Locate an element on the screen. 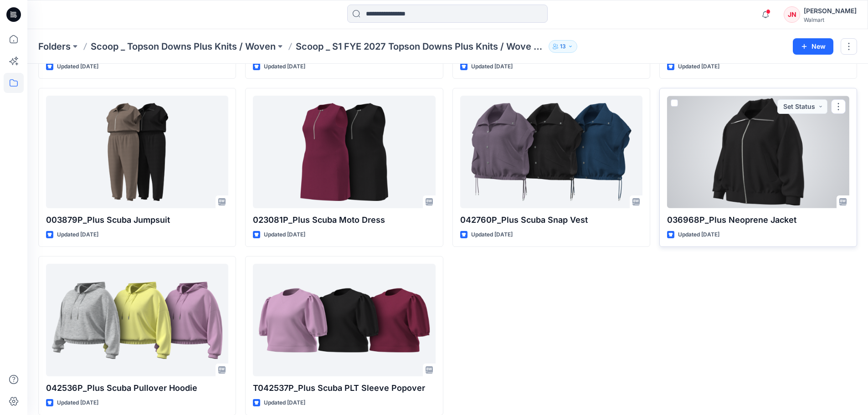 The height and width of the screenshot is (415, 868). a: 042536P_Plus Scuba Pullover Hoodie is located at coordinates (137, 320).